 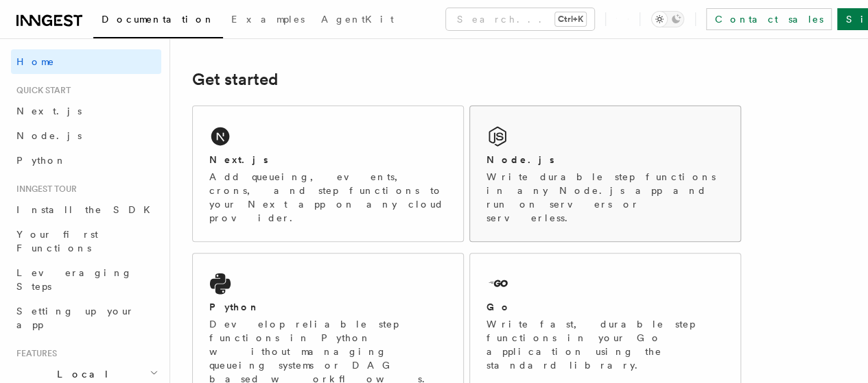 What do you see at coordinates (235, 79) in the screenshot?
I see `a: Get started` at bounding box center [235, 79].